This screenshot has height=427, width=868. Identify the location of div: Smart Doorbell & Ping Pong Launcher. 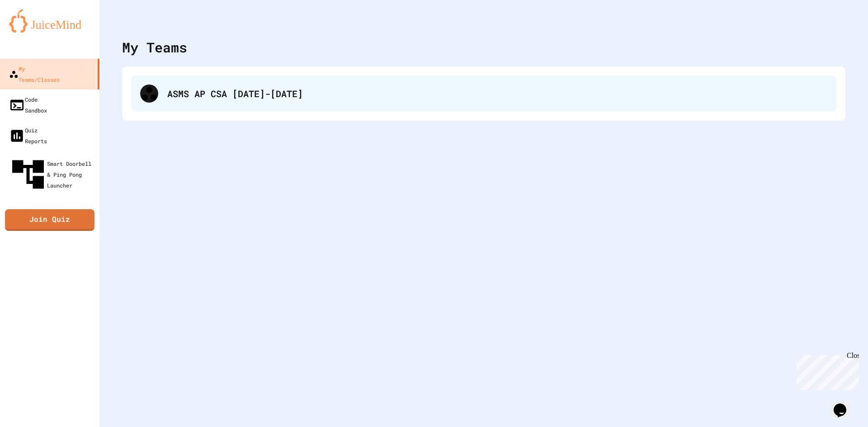
(52, 174).